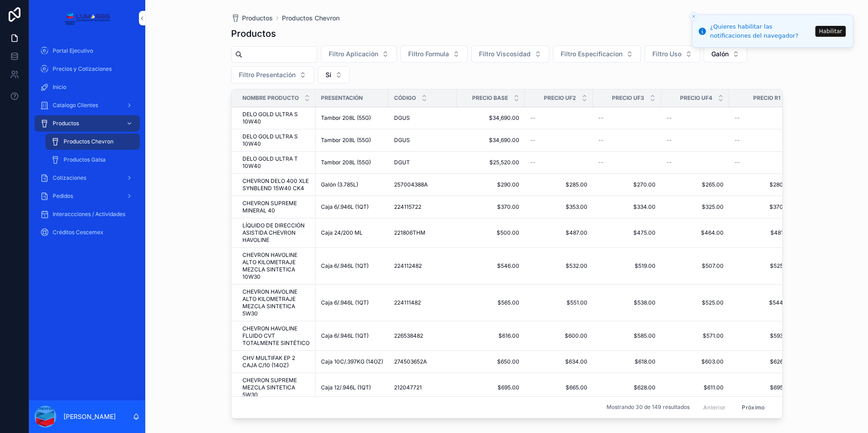  Describe the element at coordinates (695, 387) in the screenshot. I see `span: $611.00` at that location.